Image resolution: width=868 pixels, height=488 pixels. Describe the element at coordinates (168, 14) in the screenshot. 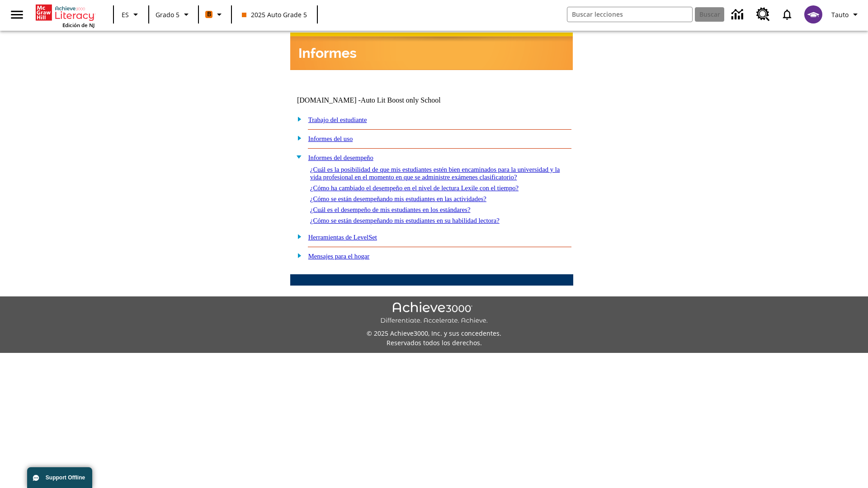

I see `span: Grado 5` at that location.